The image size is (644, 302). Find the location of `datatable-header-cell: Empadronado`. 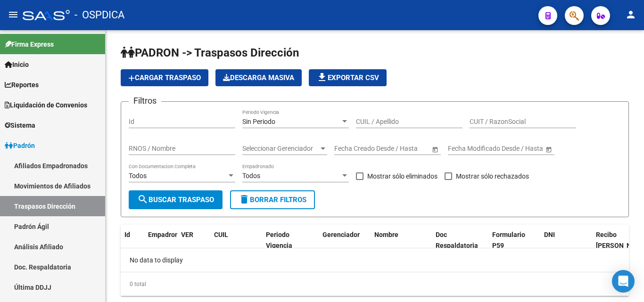

datatable-header-cell: Empadronado is located at coordinates (161, 246).